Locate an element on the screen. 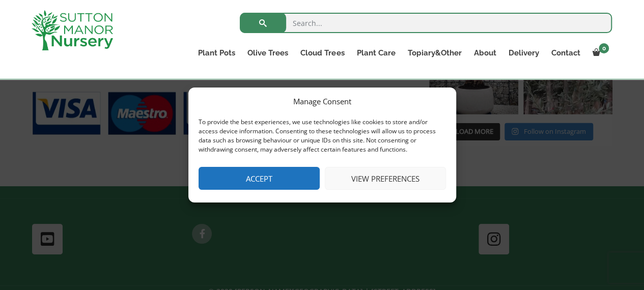  a: 0 is located at coordinates (599, 53).